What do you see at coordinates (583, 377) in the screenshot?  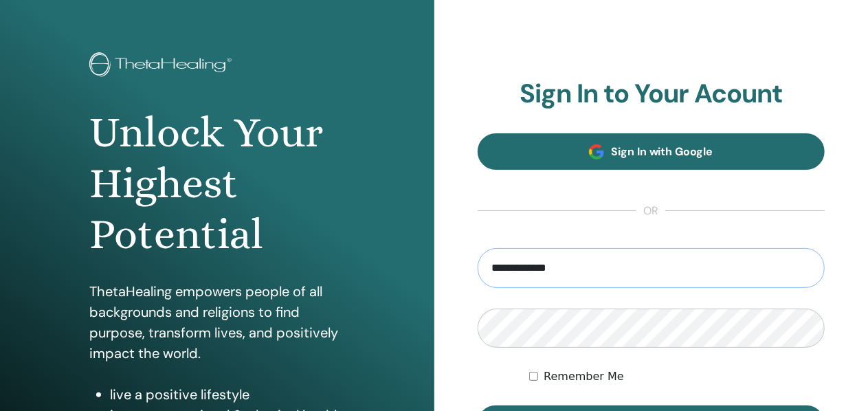 I see `label: Remember Me` at bounding box center [583, 377].